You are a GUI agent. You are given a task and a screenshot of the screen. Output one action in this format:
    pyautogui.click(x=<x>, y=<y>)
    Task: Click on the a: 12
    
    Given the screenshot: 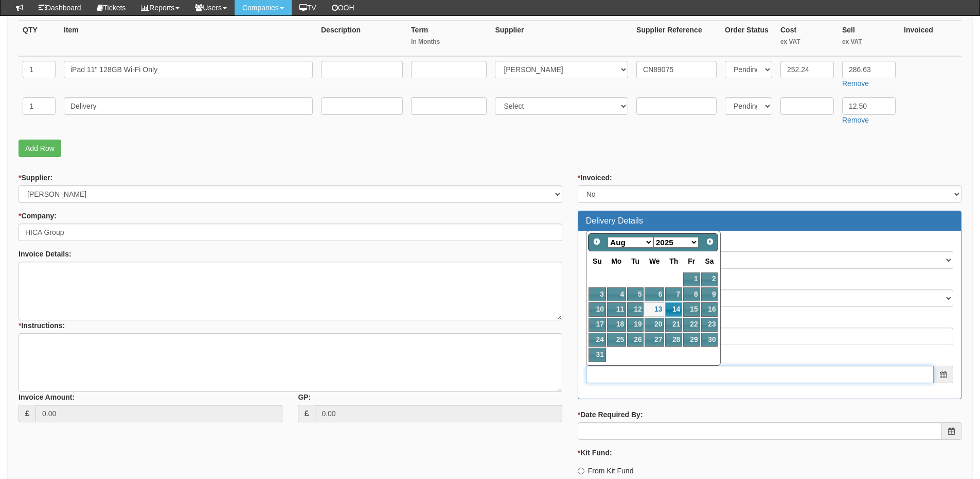 What is the action you would take?
    pyautogui.click(x=636, y=309)
    